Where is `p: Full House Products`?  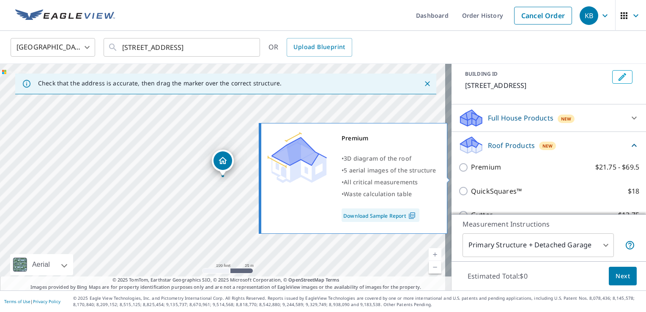
p: Full House Products is located at coordinates (521, 118).